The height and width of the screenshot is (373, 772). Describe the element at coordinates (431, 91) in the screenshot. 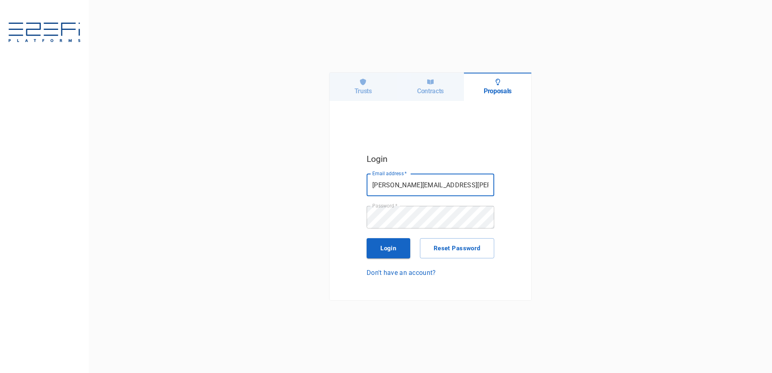

I see `h6: Contracts` at that location.